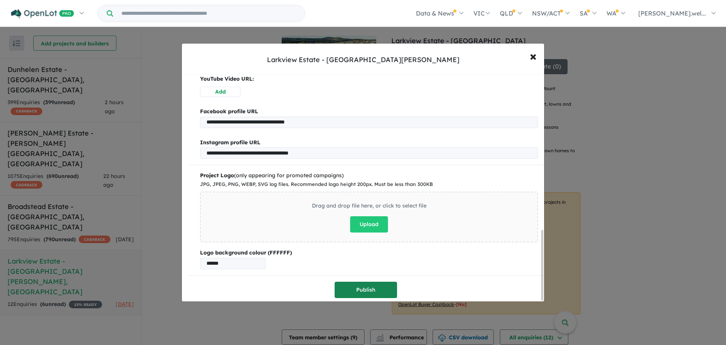 The width and height of the screenshot is (726, 345). What do you see at coordinates (369, 253) in the screenshot?
I see `b: Logo background colour (FFFFFF)` at bounding box center [369, 253].